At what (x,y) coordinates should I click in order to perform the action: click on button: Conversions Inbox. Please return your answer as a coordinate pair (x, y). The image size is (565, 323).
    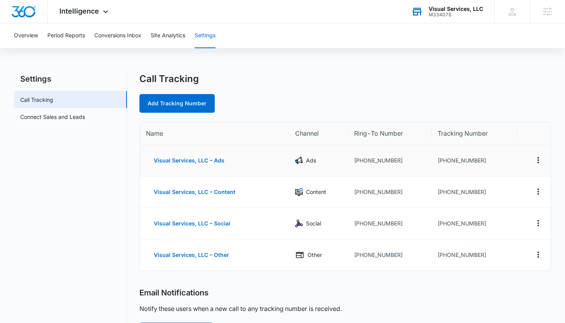
    Looking at the image, I should click on (118, 36).